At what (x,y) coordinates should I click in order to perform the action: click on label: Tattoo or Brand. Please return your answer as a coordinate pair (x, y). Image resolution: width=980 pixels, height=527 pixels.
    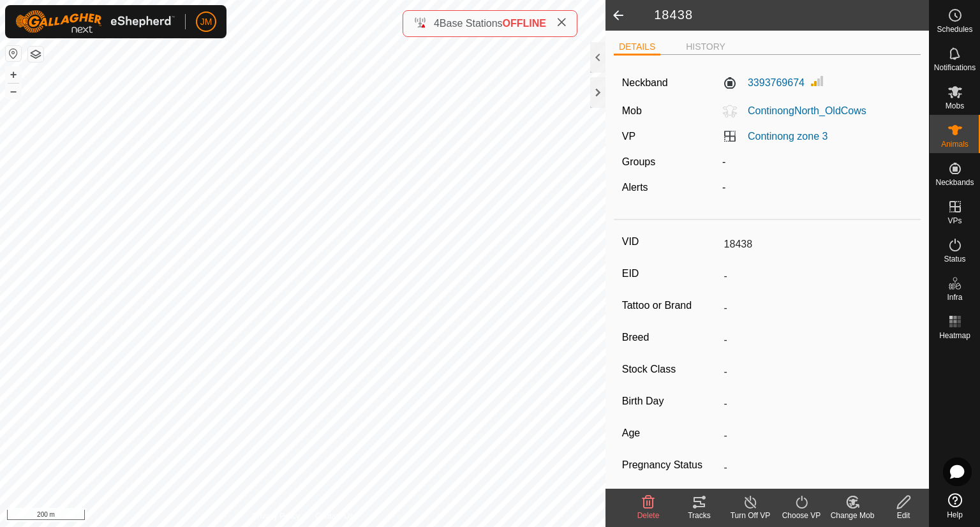
    Looking at the image, I should click on (670, 306).